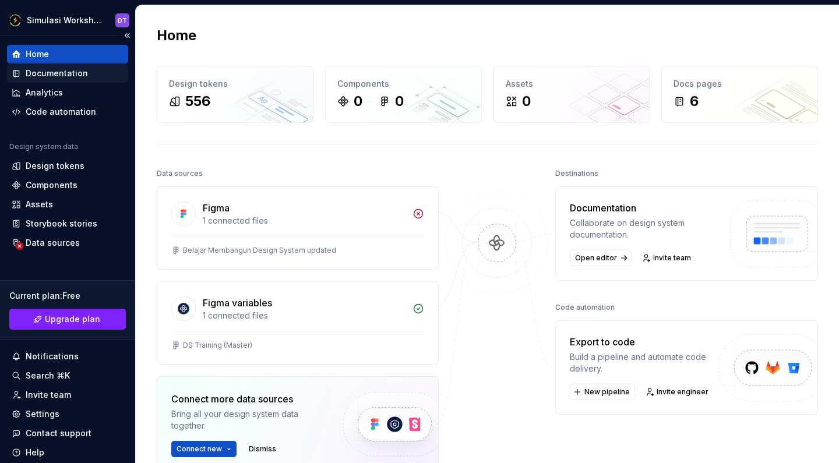 The width and height of the screenshot is (839, 463). I want to click on div: Current plan : Free, so click(68, 296).